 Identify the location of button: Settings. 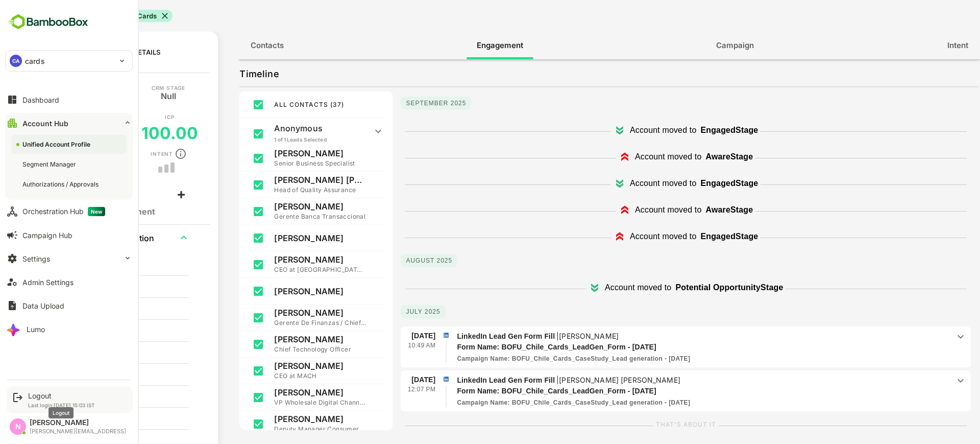
(69, 259).